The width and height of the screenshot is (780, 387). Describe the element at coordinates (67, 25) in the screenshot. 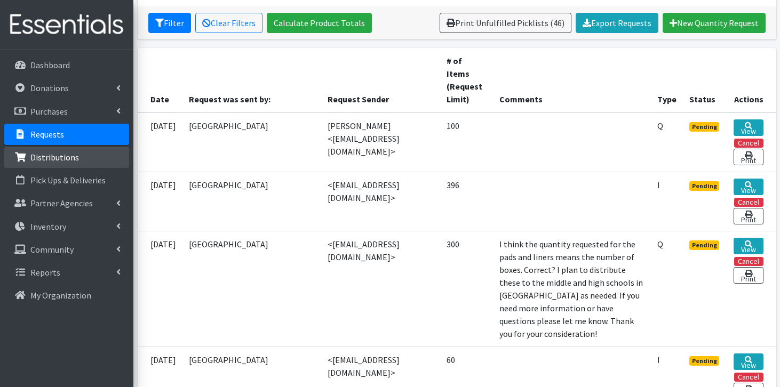

I see `img: HumanEssentials` at that location.